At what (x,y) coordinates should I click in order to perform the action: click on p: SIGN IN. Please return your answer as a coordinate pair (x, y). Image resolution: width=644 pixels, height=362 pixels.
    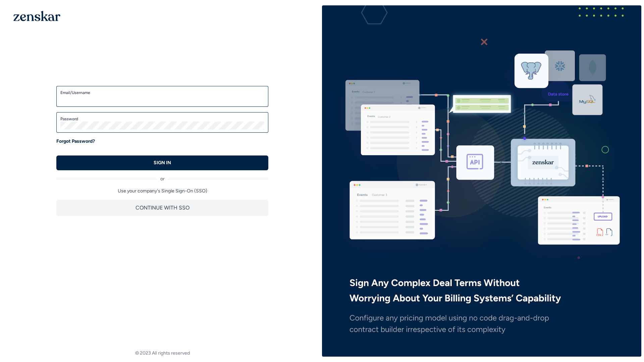
    Looking at the image, I should click on (162, 163).